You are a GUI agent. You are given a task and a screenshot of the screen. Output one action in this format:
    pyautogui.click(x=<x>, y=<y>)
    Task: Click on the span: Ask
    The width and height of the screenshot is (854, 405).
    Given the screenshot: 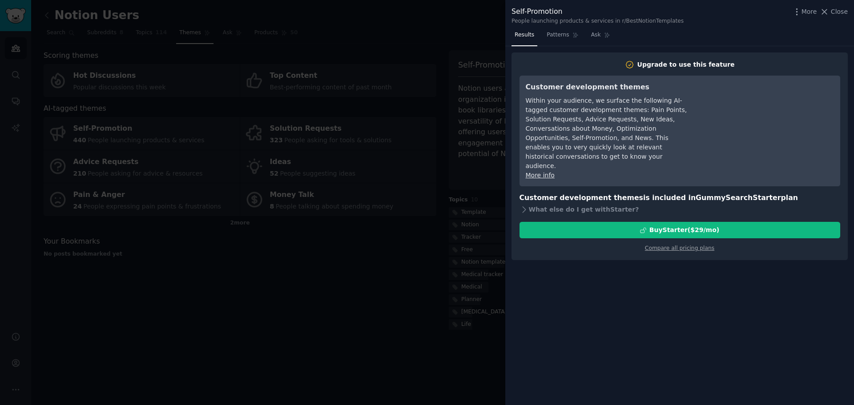 What is the action you would take?
    pyautogui.click(x=596, y=35)
    